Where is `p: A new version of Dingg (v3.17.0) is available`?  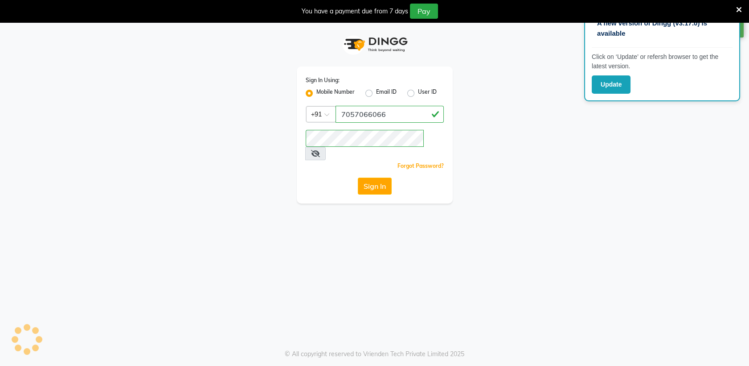
p: A new version of Dingg (v3.17.0) is available is located at coordinates (662, 28).